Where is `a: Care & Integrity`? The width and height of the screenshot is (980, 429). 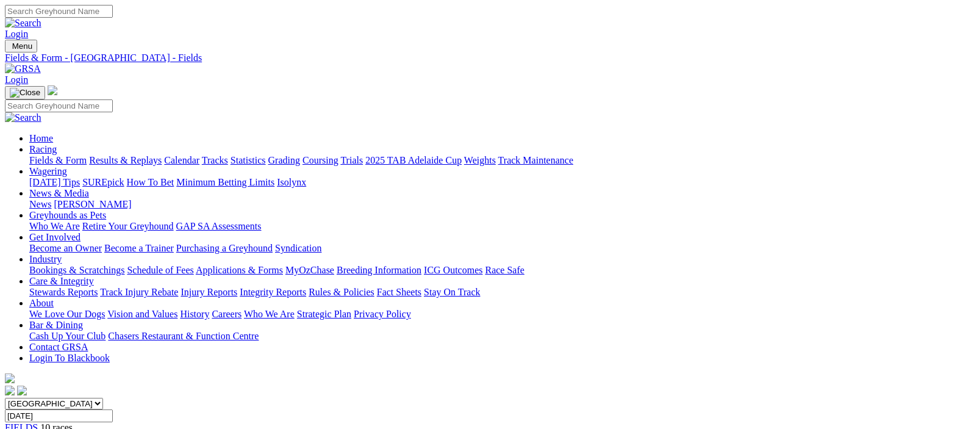 a: Care & Integrity is located at coordinates (61, 281).